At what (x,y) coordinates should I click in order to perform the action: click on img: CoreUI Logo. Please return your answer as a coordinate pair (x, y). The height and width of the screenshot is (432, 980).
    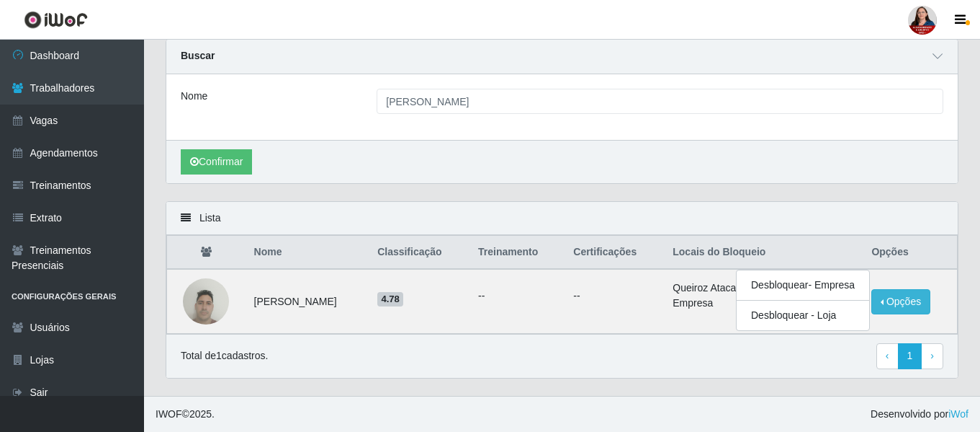
    Looking at the image, I should click on (56, 20).